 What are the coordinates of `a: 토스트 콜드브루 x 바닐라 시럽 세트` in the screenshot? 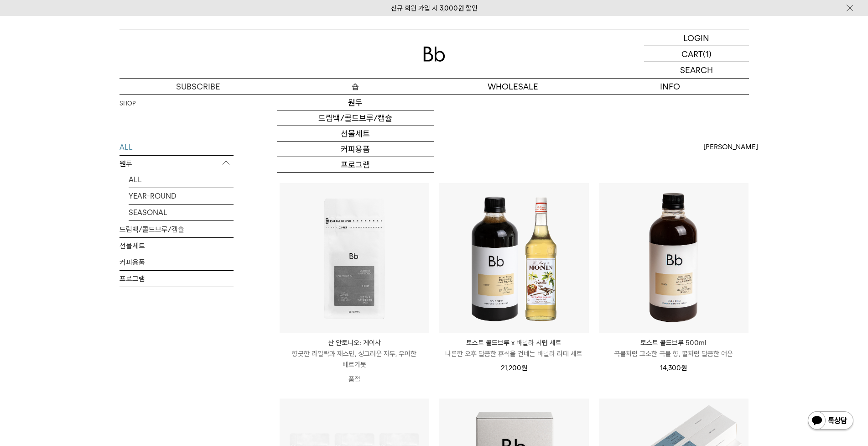 It's located at (514, 258).